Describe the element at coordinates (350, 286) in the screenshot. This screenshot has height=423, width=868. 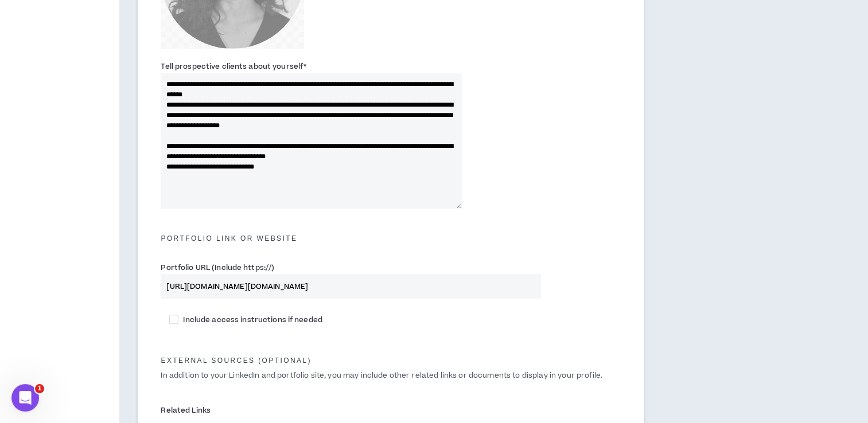
I see `input: Portfolio URL` at that location.